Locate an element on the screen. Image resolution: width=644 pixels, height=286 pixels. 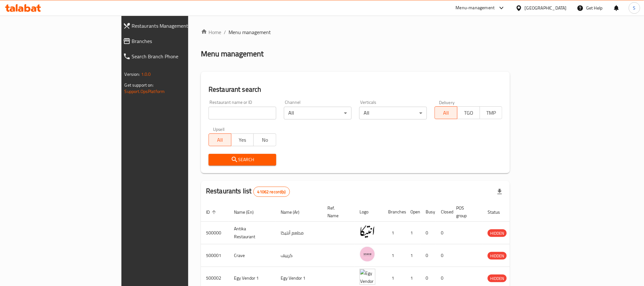
span: Status is located at coordinates (498, 212).